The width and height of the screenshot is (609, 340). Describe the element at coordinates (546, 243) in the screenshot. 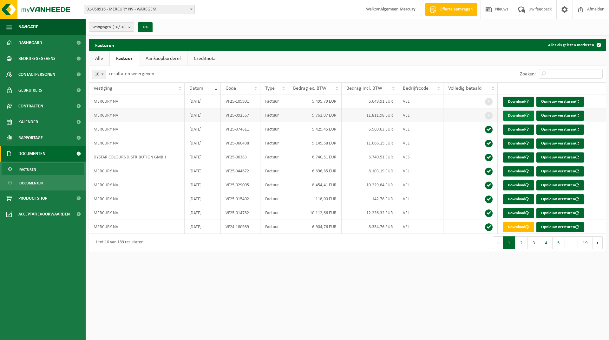

I see `button: 4` at that location.